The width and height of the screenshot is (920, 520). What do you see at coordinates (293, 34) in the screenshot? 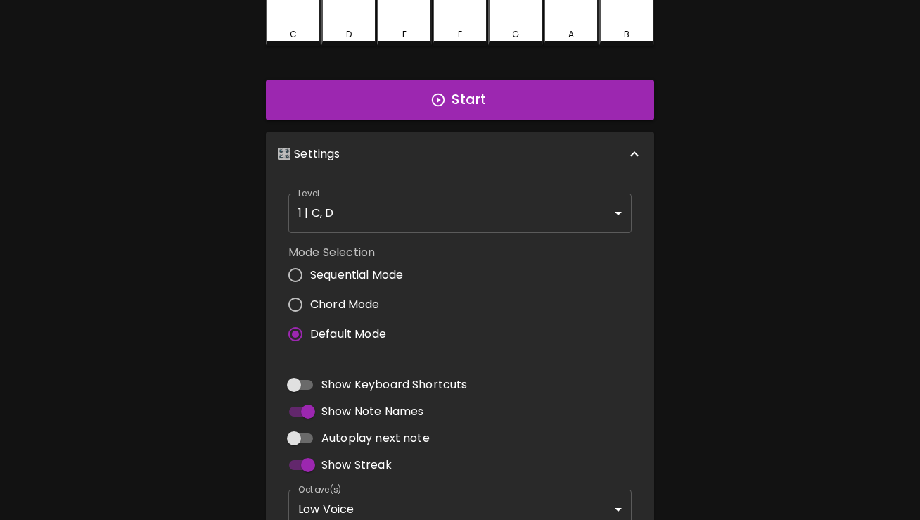
I see `div: C` at bounding box center [293, 34].